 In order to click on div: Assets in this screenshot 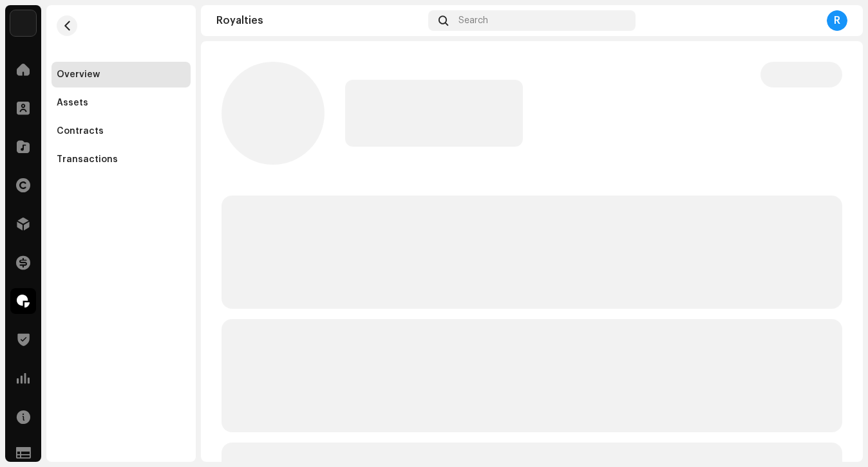, I will do `click(72, 103)`.